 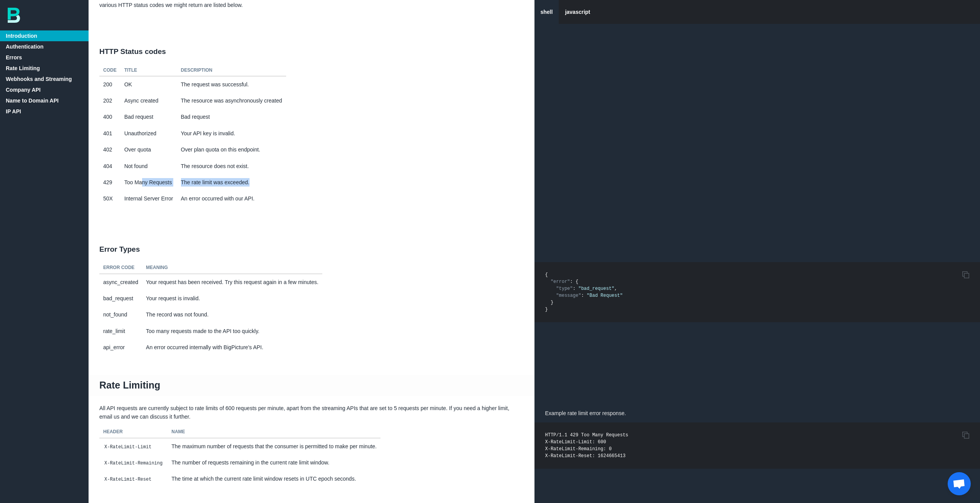 I want to click on span: "bad_request", so click(x=597, y=289).